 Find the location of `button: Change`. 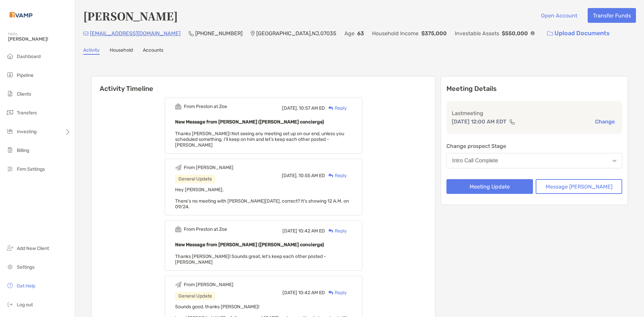

button: Change is located at coordinates (605, 121).